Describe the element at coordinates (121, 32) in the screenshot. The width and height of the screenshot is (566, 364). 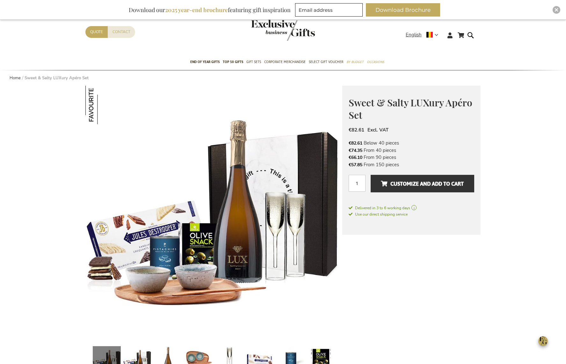
I see `a: Contact` at that location.